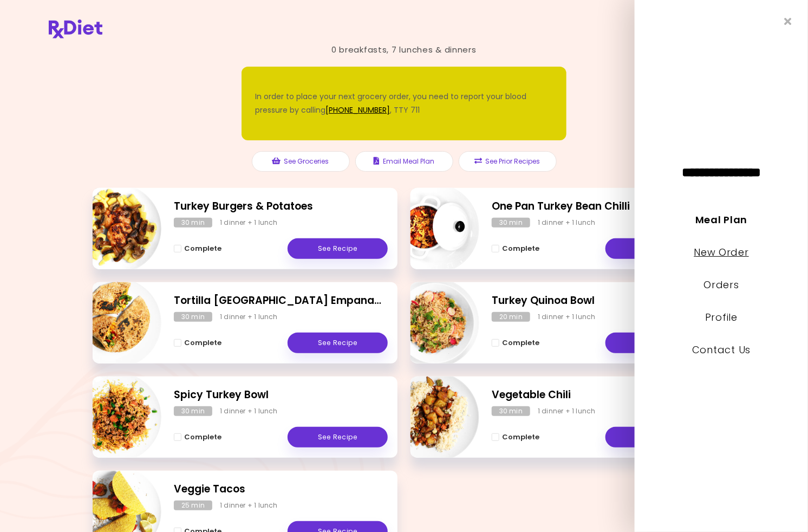 Image resolution: width=808 pixels, height=532 pixels. Describe the element at coordinates (721, 349) in the screenshot. I see `a: Contact Us` at that location.